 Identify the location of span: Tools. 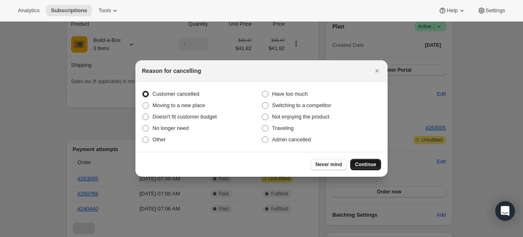
(105, 11).